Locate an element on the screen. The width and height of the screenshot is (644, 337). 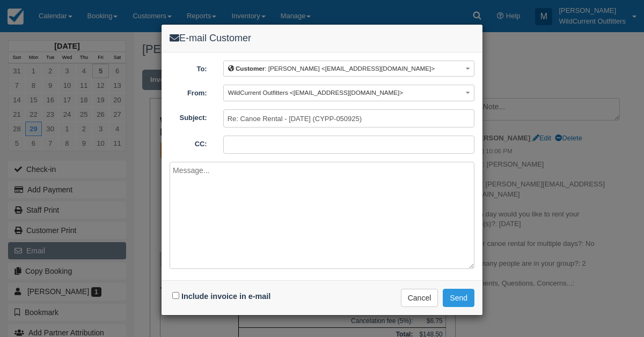
label: Include invoice in e-mail is located at coordinates (226, 296).